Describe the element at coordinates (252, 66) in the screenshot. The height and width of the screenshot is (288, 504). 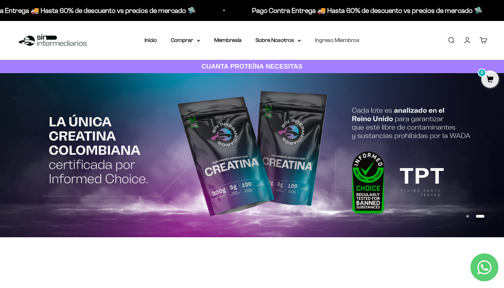
I see `strong: CUANTA PROTEÍNA NECESITAS` at that location.